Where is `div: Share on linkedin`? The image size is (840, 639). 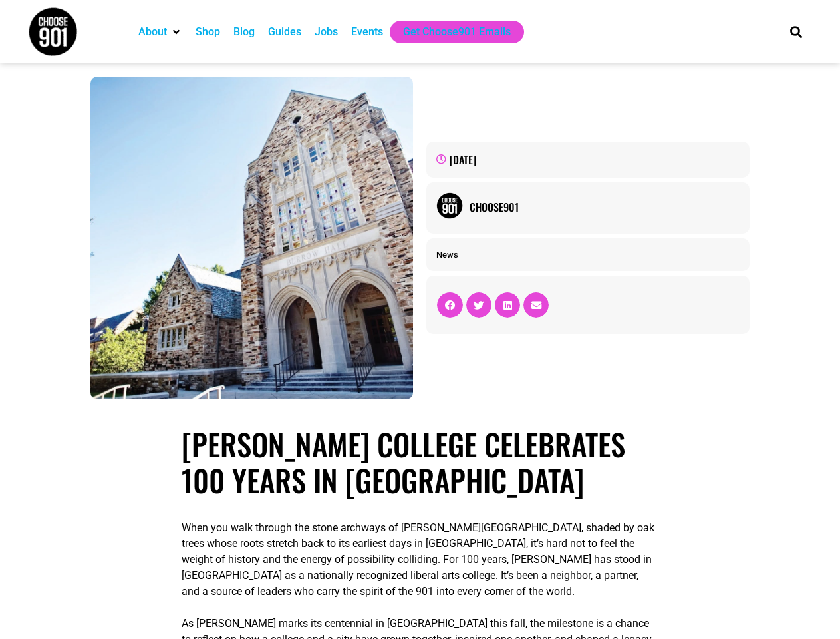
div: Share on linkedin is located at coordinates (507, 305).